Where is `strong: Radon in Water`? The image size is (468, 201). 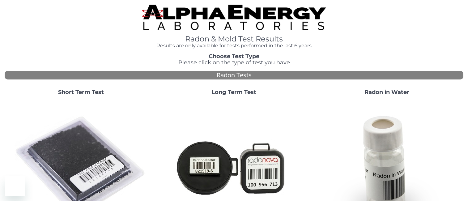 strong: Radon in Water is located at coordinates (387, 92).